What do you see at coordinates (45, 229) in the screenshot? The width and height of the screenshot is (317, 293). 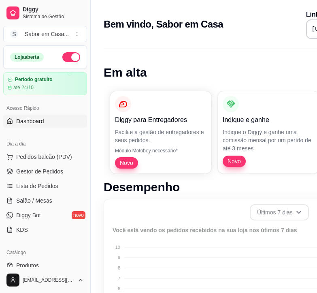 I see `a: KDS` at bounding box center [45, 229].